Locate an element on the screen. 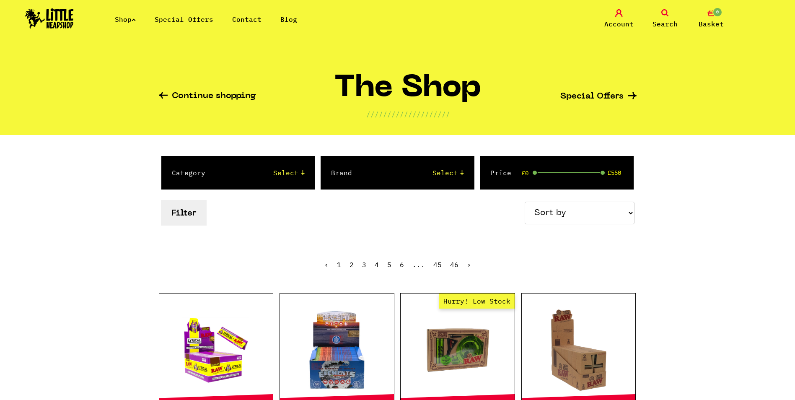  a: Blog is located at coordinates (289, 19).